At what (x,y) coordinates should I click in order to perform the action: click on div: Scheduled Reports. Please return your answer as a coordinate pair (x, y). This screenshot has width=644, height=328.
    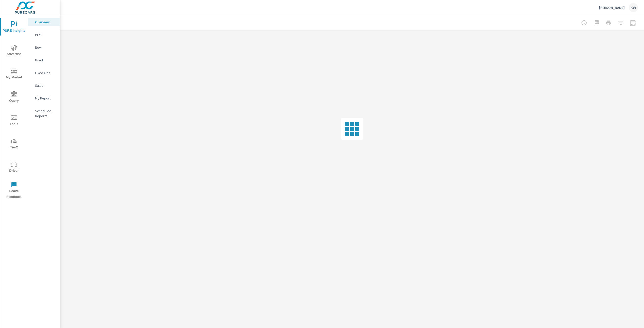
    Looking at the image, I should click on (44, 114).